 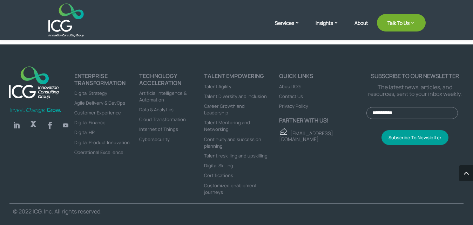 I want to click on span: Privacy Policy, so click(x=293, y=106).